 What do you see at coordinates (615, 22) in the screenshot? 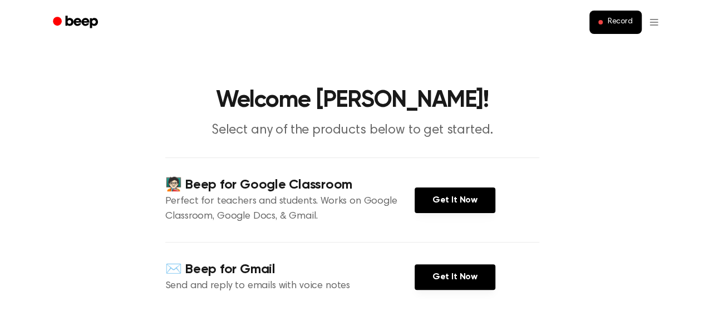
I see `button: Record` at bounding box center [615, 22].